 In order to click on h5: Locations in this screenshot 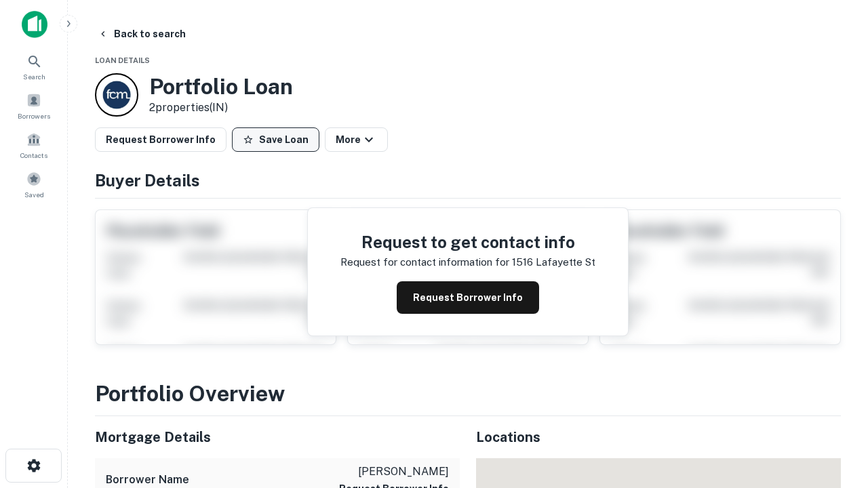, I will do `click(658, 437)`.